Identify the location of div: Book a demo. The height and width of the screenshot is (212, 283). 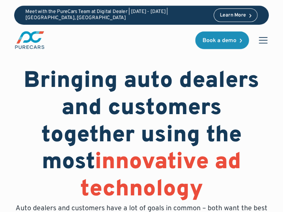
(219, 41).